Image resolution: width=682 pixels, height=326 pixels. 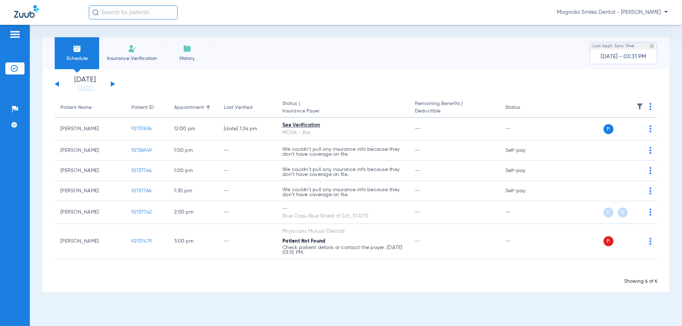 I want to click on img: filter.svg, so click(x=639, y=106).